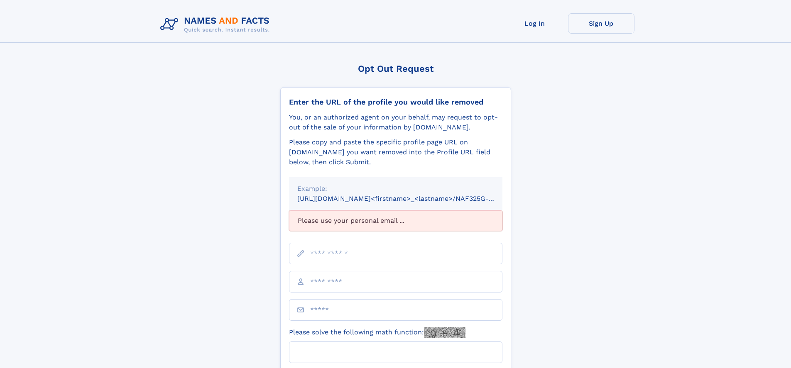  Describe the element at coordinates (395, 122) in the screenshot. I see `div: You, or an authorized agent on your behalf, may request to opt-out of the sale of your informatio...` at that location.